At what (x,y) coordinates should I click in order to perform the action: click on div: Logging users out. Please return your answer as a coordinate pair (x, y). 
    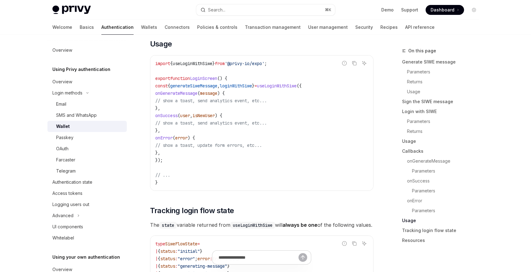
    Looking at the image, I should click on (71, 205).